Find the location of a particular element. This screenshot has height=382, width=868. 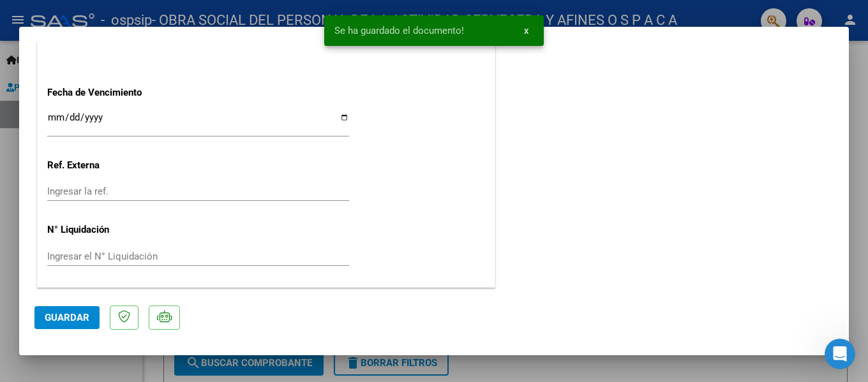

button: Guardar is located at coordinates (67, 318).